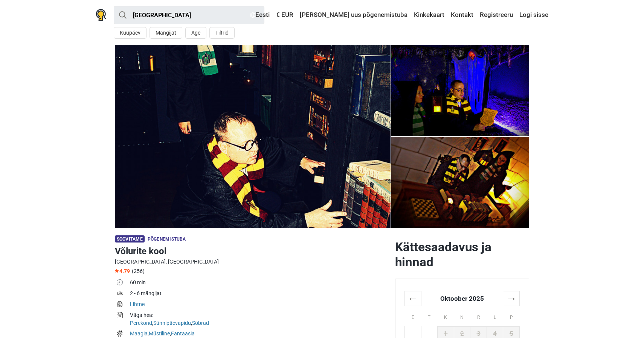 The image size is (644, 338). What do you see at coordinates (429, 316) in the screenshot?
I see `th: T` at bounding box center [429, 316].